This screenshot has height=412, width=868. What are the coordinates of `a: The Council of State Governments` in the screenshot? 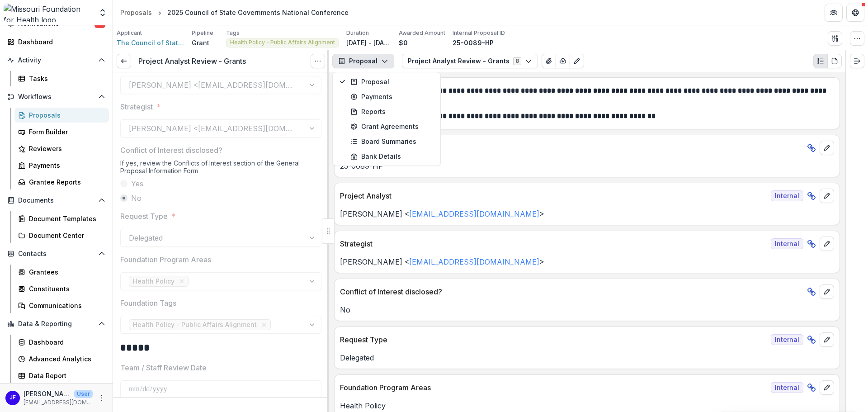 It's located at (150, 42).